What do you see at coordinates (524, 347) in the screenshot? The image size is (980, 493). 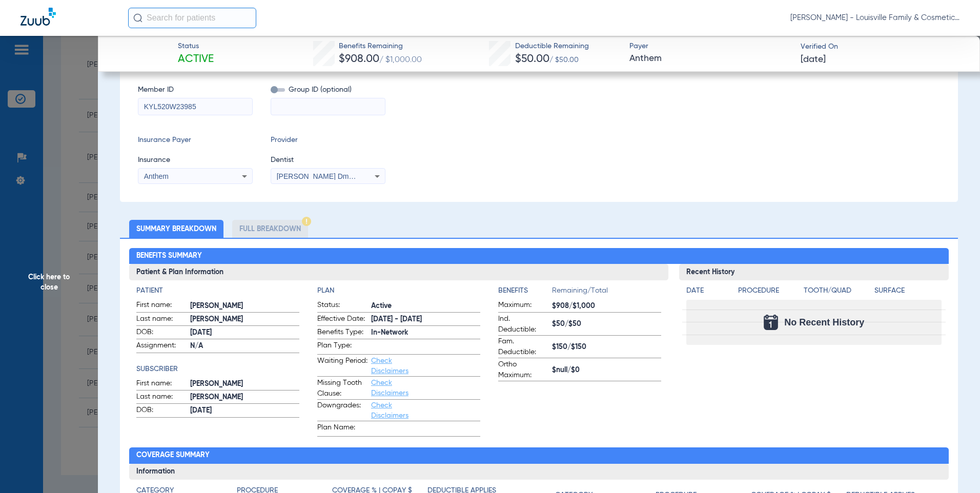 I see `span: Fam. Deductible:` at bounding box center [524, 347].